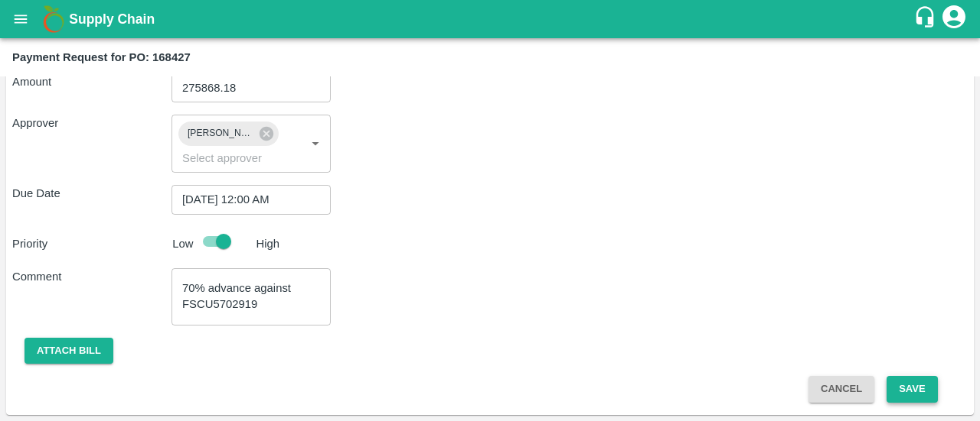 The height and width of the screenshot is (421, 980). Describe the element at coordinates (92, 193) in the screenshot. I see `p: Due Date` at that location.